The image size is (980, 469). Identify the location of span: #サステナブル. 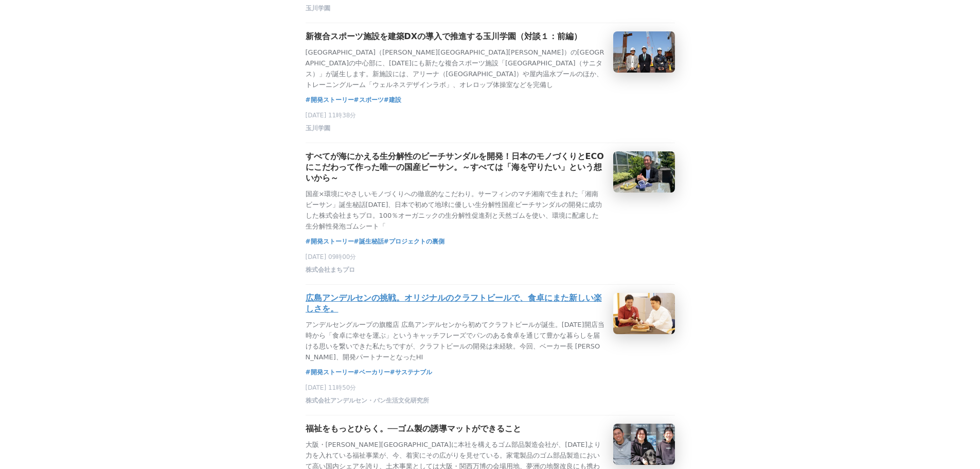
(411, 373).